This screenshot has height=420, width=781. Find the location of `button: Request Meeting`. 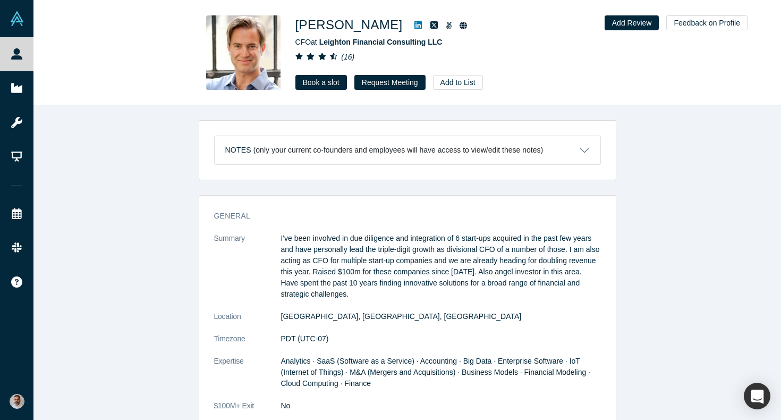

button: Request Meeting is located at coordinates (390, 82).